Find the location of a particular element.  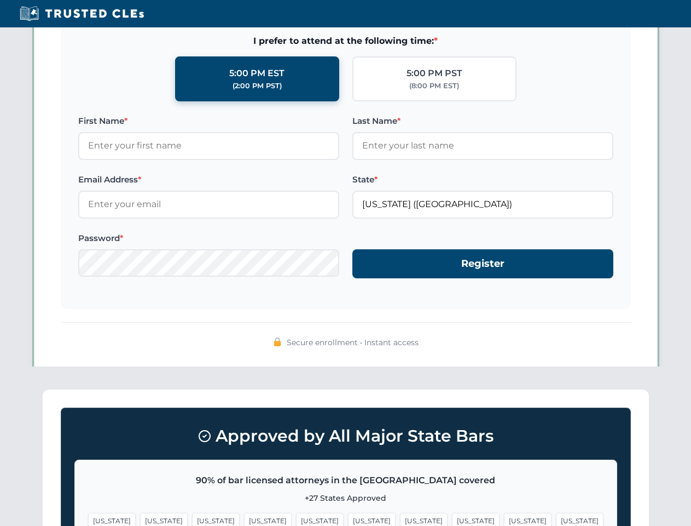

label: Last Name is located at coordinates (483, 121).